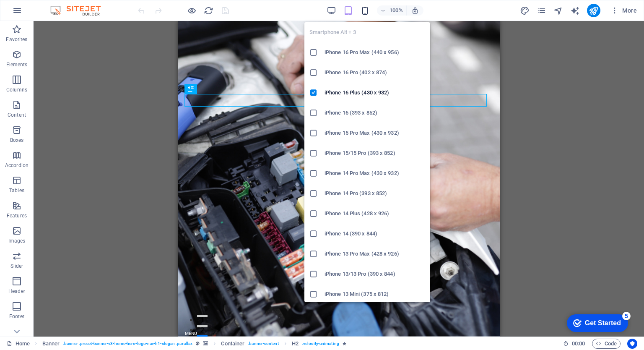 The image size is (644, 350). I want to click on a: Click to cancel selection. Double-click to open Pages, so click(18, 344).